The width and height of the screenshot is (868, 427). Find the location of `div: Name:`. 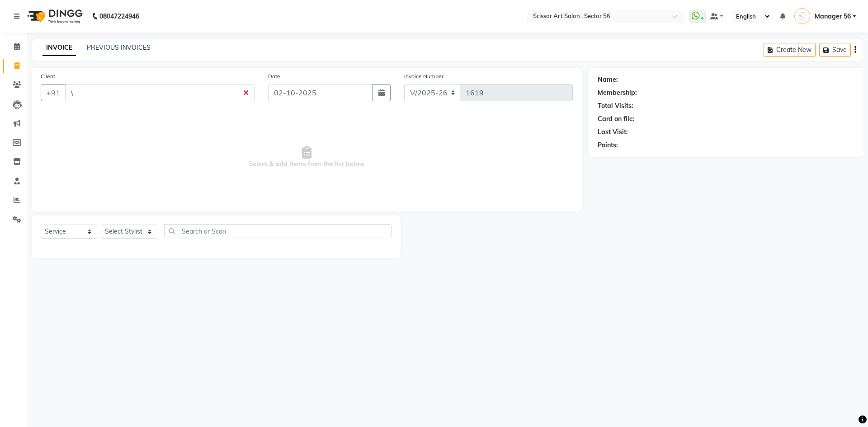

div: Name: is located at coordinates (608, 80).